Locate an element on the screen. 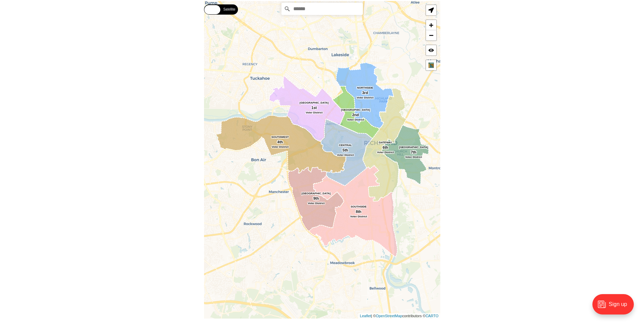 This screenshot has height=324, width=644. div: | © contributors © is located at coordinates (399, 316).